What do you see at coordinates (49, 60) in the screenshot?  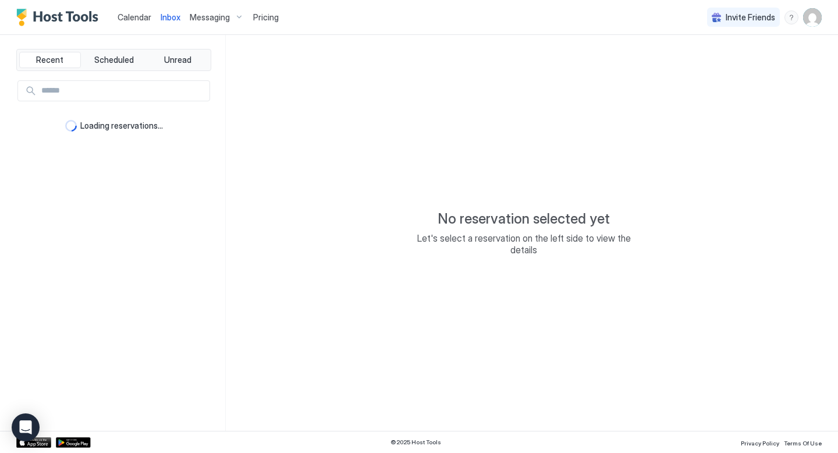 I see `span: Recent` at bounding box center [49, 60].